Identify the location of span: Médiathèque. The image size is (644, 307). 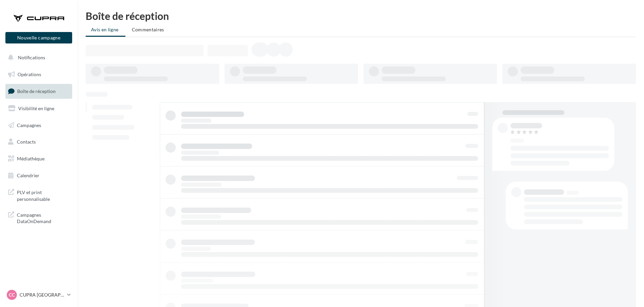
(31, 159).